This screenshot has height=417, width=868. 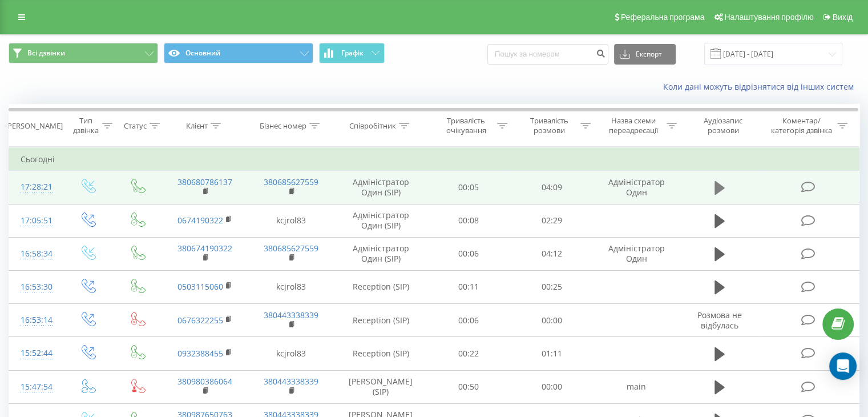 What do you see at coordinates (200, 286) in the screenshot?
I see `a: 0503115060` at bounding box center [200, 286].